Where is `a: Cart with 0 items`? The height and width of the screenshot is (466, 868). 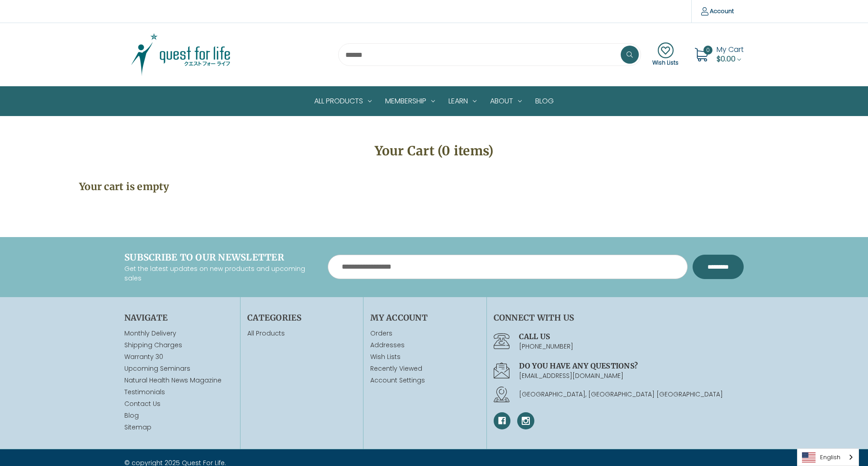 a: Cart with 0 items is located at coordinates (731, 55).